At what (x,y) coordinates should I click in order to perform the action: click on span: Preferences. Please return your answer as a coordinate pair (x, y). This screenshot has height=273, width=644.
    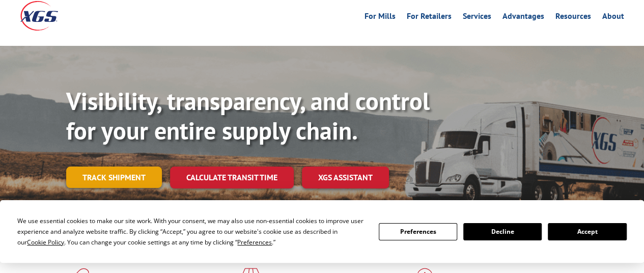
    Looking at the image, I should click on (255, 242).